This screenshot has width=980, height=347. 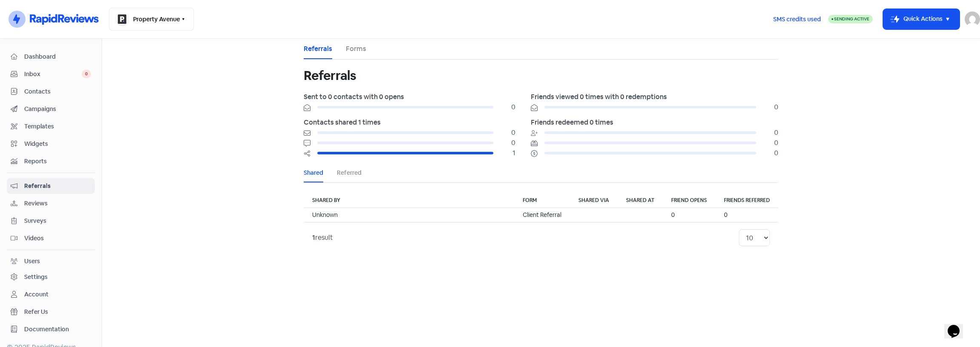 What do you see at coordinates (57, 329) in the screenshot?
I see `span: Documentation` at bounding box center [57, 329].